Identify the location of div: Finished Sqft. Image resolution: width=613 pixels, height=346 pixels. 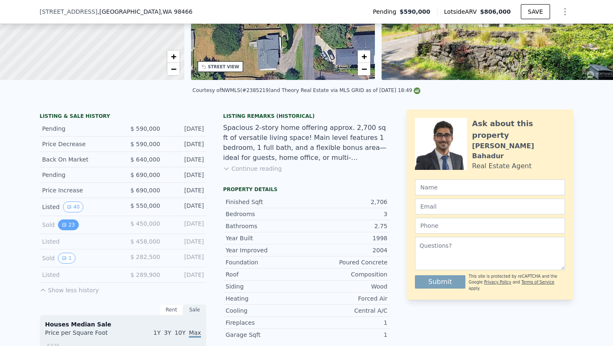
(266, 202).